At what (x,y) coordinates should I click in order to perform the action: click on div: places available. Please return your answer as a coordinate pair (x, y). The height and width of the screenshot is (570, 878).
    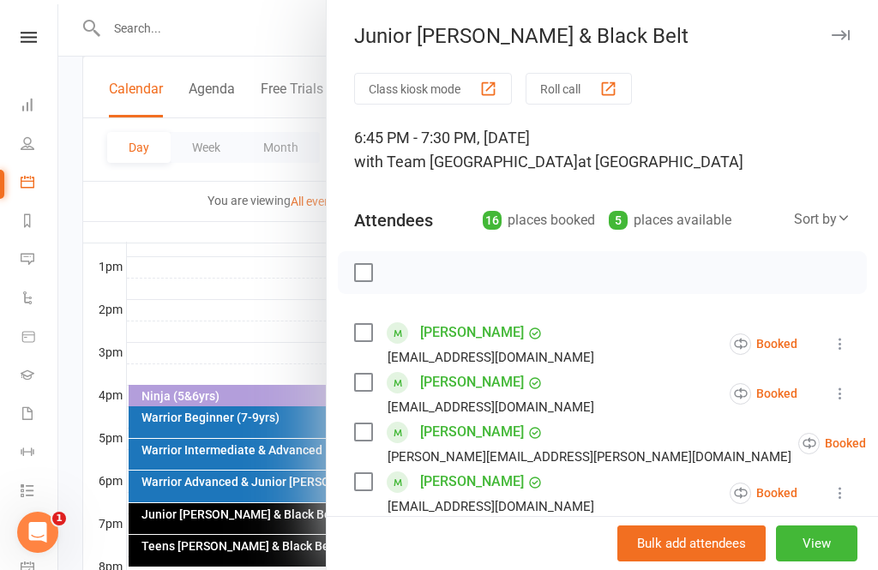
    Looking at the image, I should click on (670, 220).